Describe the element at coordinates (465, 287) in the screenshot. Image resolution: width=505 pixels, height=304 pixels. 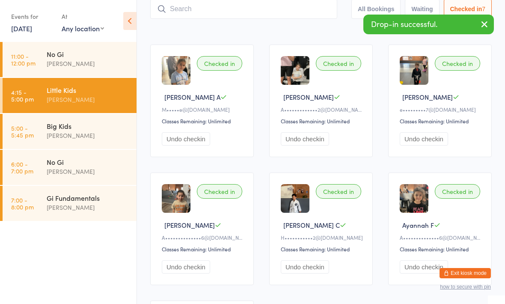
I see `button: how to secure with pin` at that location.